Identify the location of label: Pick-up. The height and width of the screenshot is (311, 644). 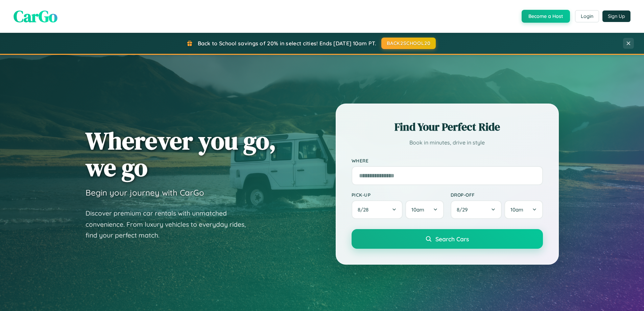
(397, 195).